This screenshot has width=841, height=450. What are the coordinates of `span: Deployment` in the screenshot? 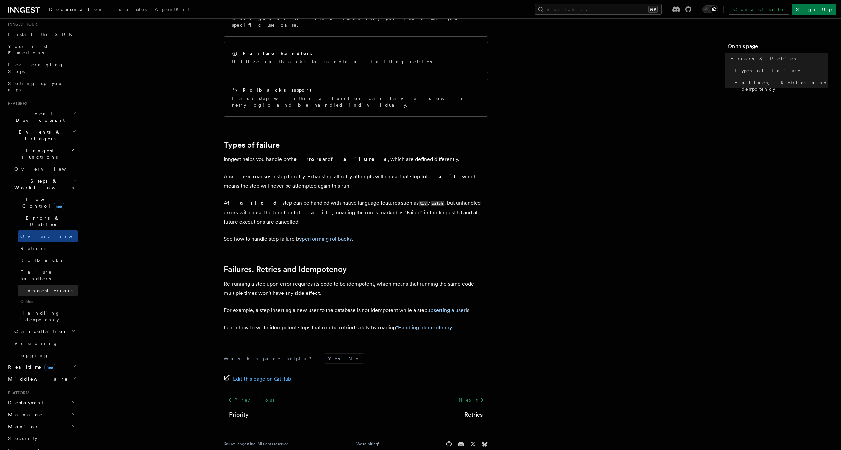 It's located at (24, 403).